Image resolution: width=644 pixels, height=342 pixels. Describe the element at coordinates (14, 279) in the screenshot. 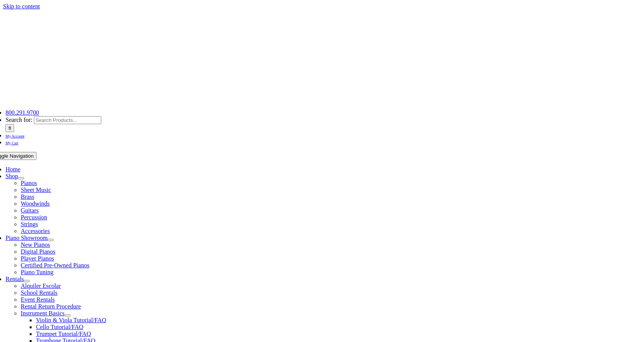

I see `a: Rentals` at that location.